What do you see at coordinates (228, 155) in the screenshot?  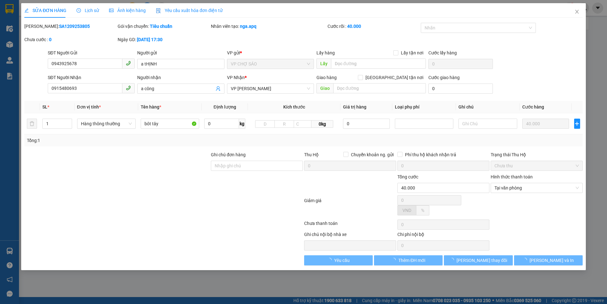 I see `label: Ghi chú đơn hàng` at bounding box center [228, 155].